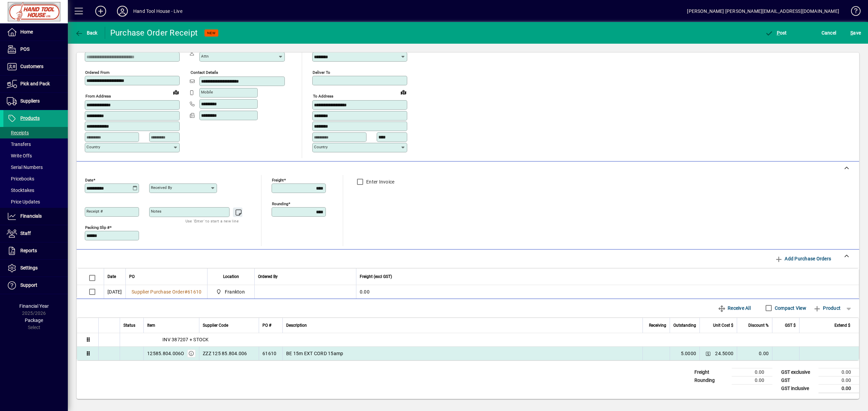 Image resolution: width=868 pixels, height=411 pixels. What do you see at coordinates (36, 144) in the screenshot?
I see `a: Transfers` at bounding box center [36, 144].